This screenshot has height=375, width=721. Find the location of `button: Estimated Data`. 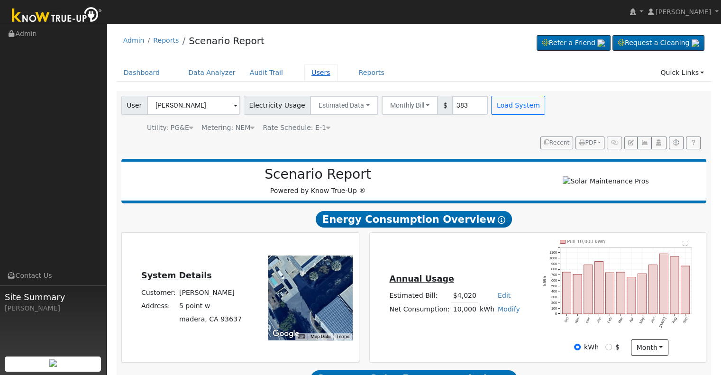

button: Estimated Data is located at coordinates (344, 105).